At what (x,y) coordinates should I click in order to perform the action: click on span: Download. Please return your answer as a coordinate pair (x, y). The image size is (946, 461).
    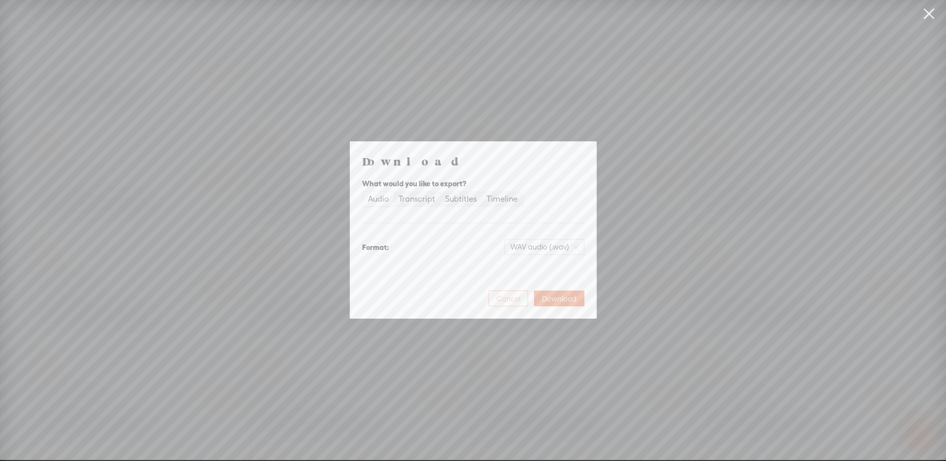
    Looking at the image, I should click on (559, 299).